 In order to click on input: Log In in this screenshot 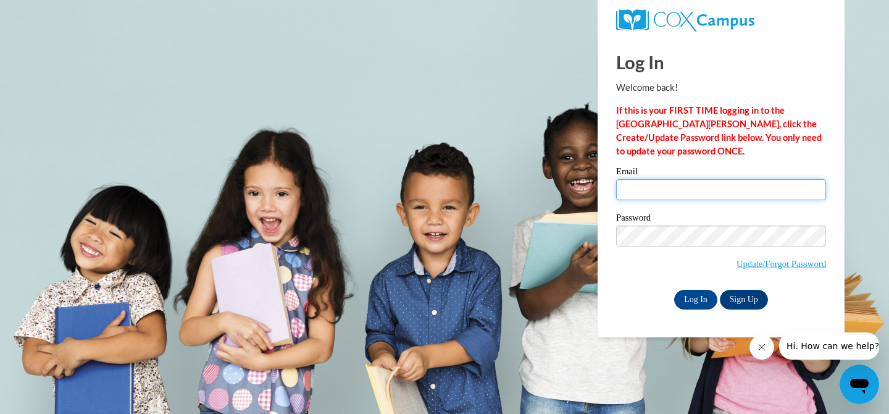, I will do `click(696, 300)`.